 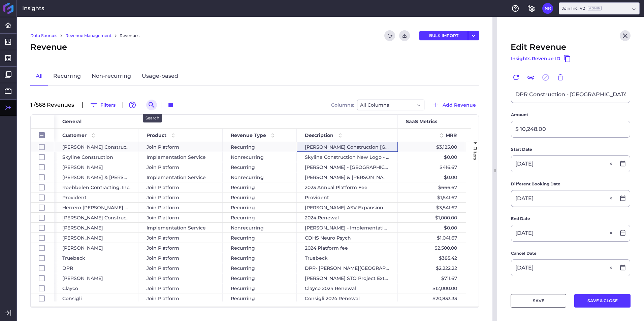 I want to click on span: Cancel Date, so click(x=524, y=254).